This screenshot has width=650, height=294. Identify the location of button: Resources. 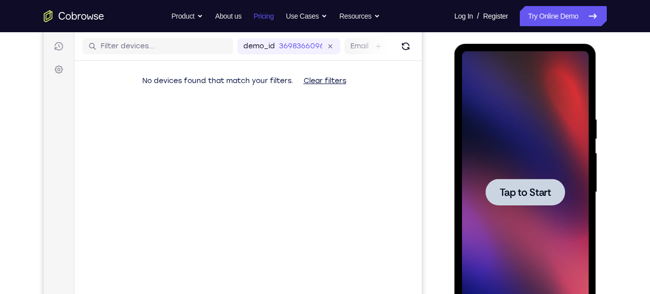
(360, 16).